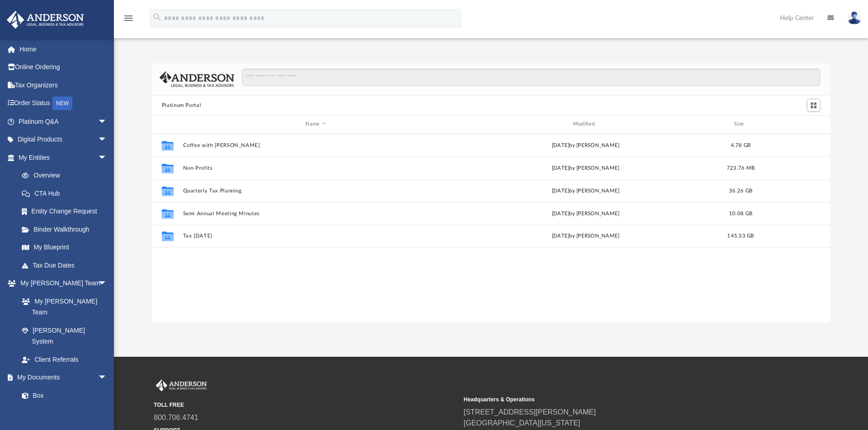 The width and height of the screenshot is (868, 430). I want to click on a: Home, so click(63, 49).